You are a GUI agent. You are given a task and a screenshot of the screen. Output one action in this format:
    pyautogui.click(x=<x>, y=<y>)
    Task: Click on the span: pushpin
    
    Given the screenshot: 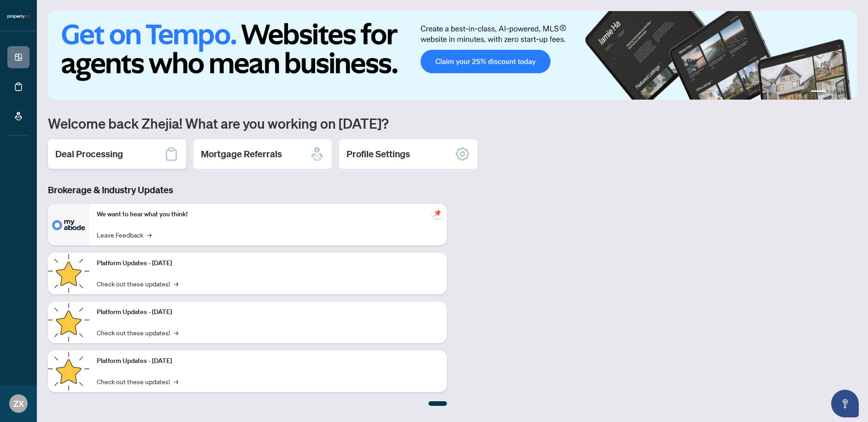 What is the action you would take?
    pyautogui.click(x=437, y=213)
    